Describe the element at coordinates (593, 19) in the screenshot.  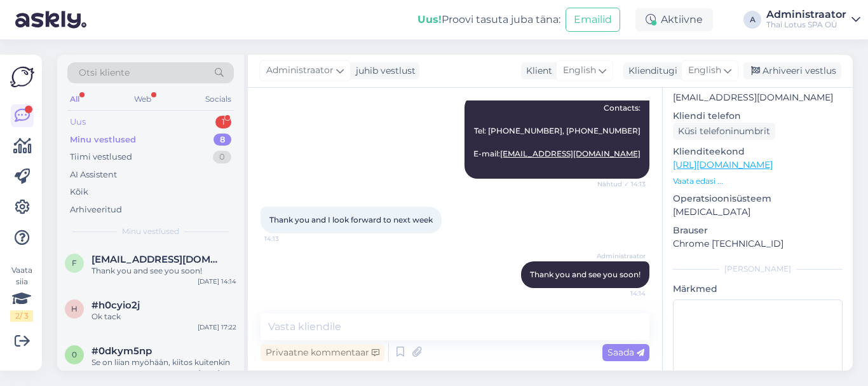
I see `button: Emailid` at that location.